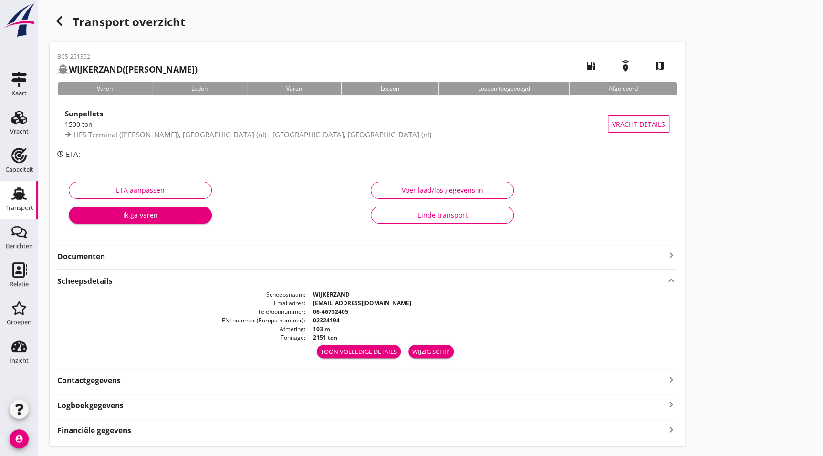 This screenshot has width=823, height=456. Describe the element at coordinates (85, 281) in the screenshot. I see `strong: Scheepsdetails` at that location.